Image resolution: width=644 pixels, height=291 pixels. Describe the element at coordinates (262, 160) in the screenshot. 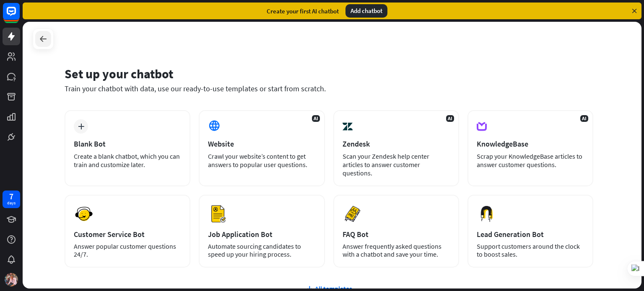

I see `div: Crawl your website’s content to get answers to popular user questions.` at that location.